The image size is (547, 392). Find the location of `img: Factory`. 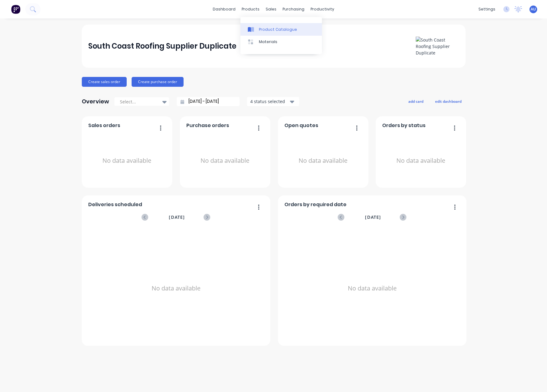

img: Factory is located at coordinates (16, 9).